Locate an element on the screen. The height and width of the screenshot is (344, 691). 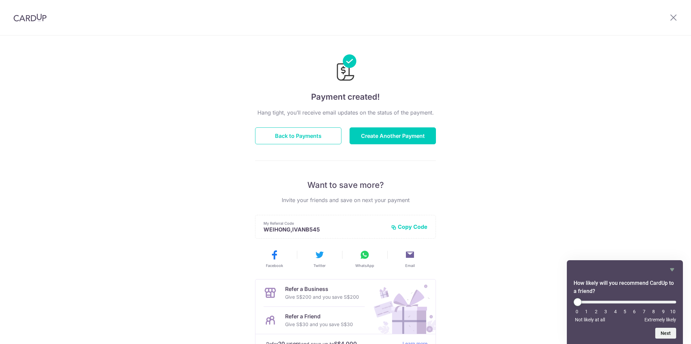
img: CardUp is located at coordinates (30, 18).